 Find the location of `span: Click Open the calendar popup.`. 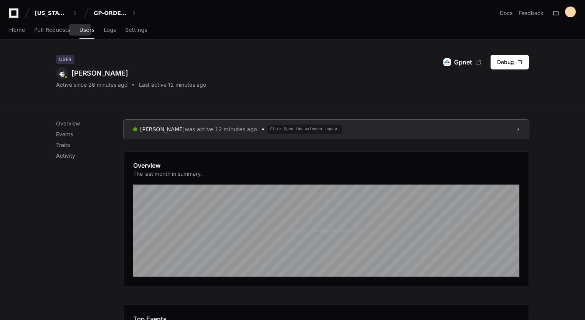

span: Click Open the calendar popup. is located at coordinates (305, 129).